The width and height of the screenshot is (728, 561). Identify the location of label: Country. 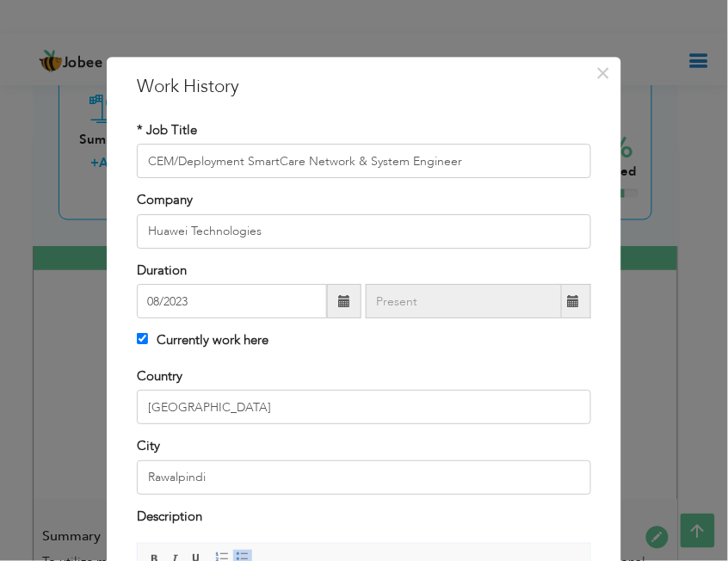
(160, 376).